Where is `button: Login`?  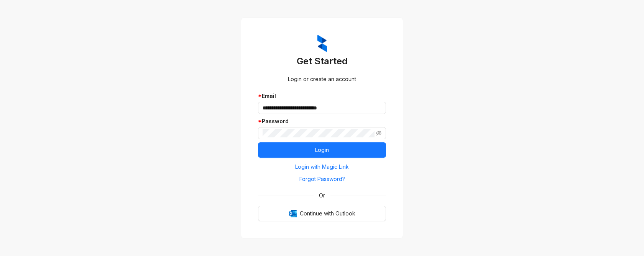
button: Login is located at coordinates (322, 150).